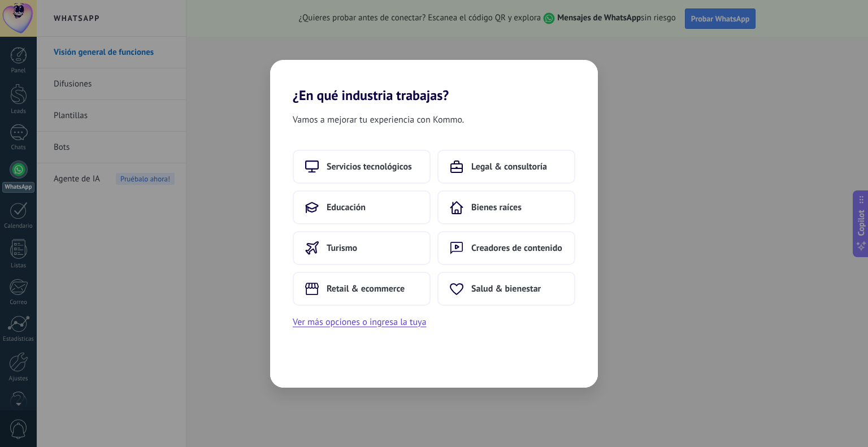 The height and width of the screenshot is (447, 868). Describe the element at coordinates (506, 248) in the screenshot. I see `button: Creadores de contenido` at that location.